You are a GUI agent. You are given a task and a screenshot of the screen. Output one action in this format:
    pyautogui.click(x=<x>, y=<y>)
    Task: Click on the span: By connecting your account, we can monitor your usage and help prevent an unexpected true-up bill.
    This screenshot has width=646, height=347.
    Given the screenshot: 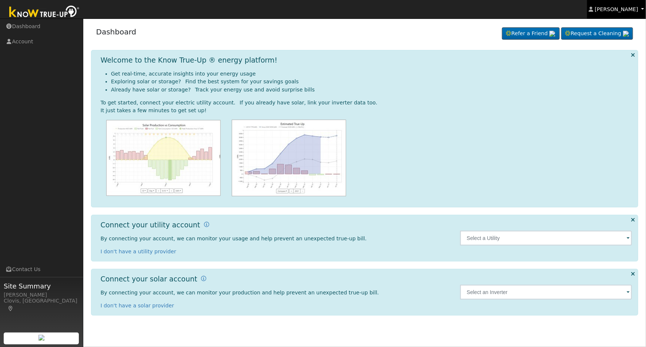 What is the action you would take?
    pyautogui.click(x=234, y=239)
    